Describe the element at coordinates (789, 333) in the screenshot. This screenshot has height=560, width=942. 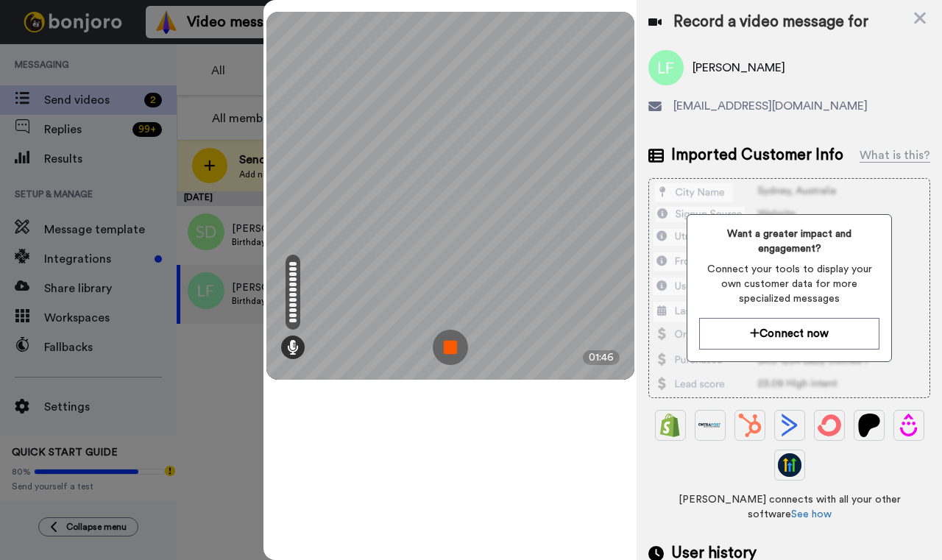
I see `a: Connect now` at that location.